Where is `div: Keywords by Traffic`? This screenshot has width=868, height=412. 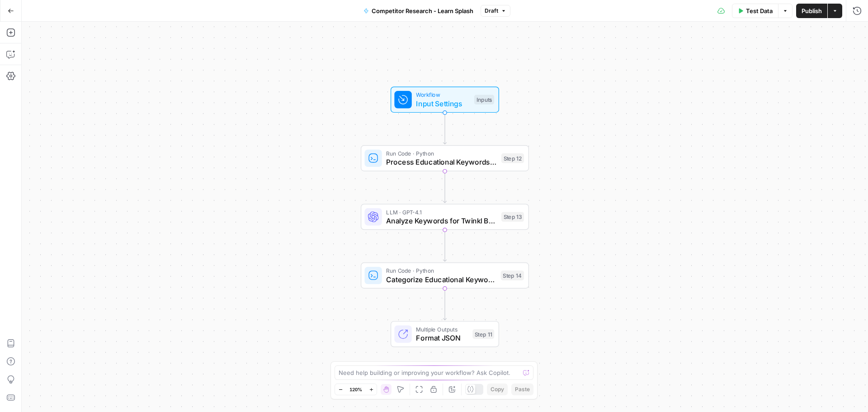 div: Keywords by Traffic is located at coordinates (126, 56).